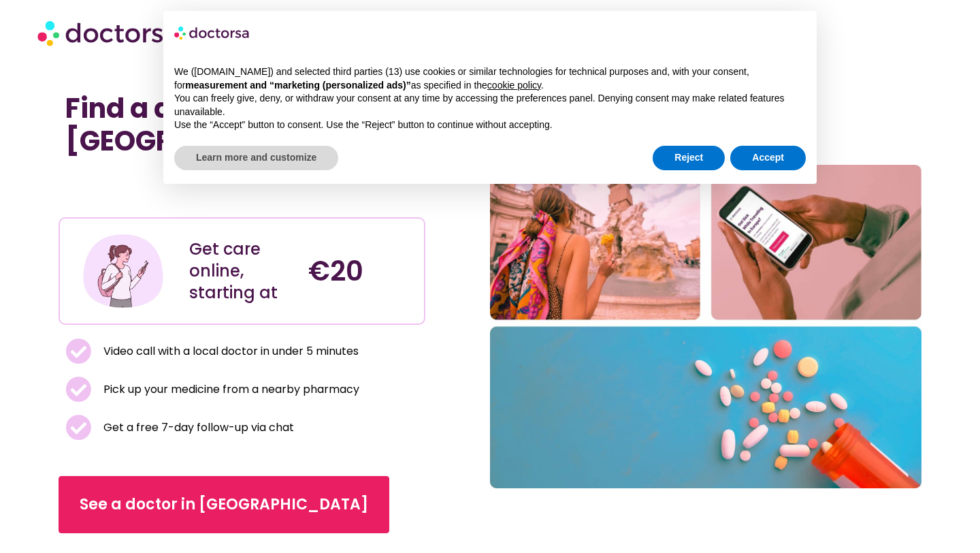  I want to click on p: Use the “Accept” button to consent. Use the “Reject” button to continue without accepting., so click(490, 125).